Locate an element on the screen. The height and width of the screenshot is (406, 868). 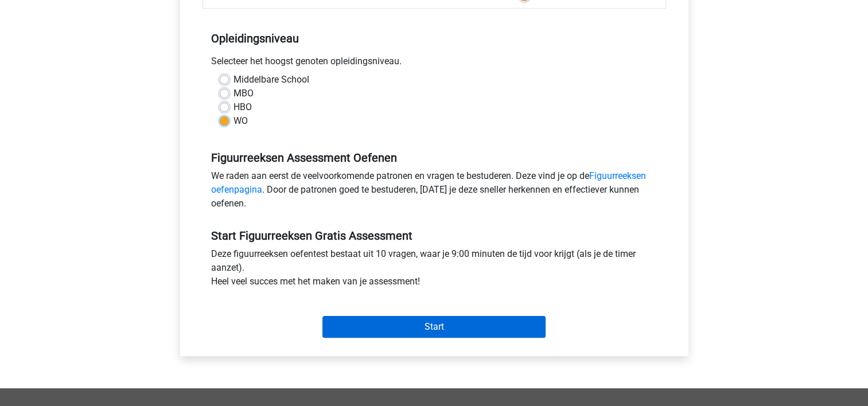
label: Middelbare School is located at coordinates (272, 80).